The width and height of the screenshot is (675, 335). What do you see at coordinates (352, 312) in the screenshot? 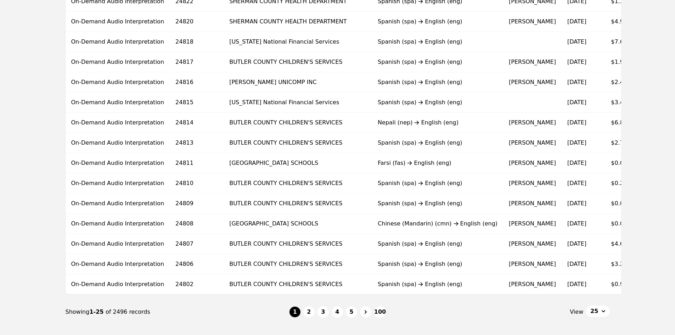
I see `button: 5` at bounding box center [352, 312].